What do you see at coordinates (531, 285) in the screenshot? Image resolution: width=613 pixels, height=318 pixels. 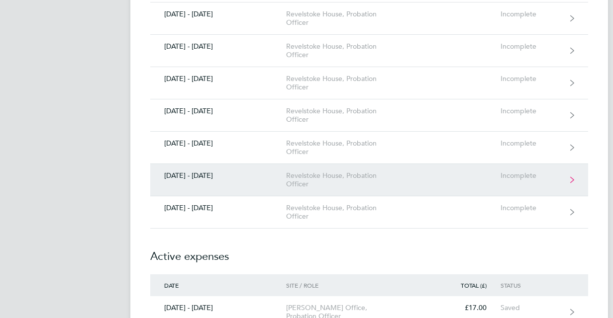 I see `div: Status` at bounding box center [531, 285].